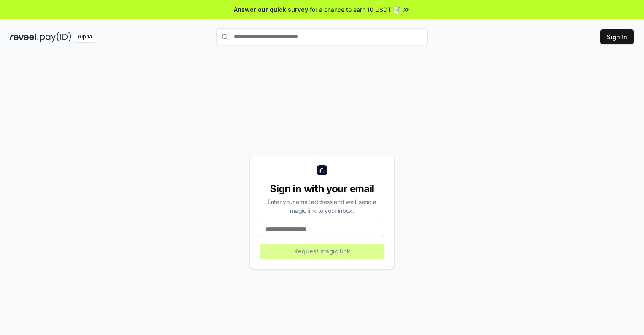 Image resolution: width=644 pixels, height=335 pixels. Describe the element at coordinates (322, 206) in the screenshot. I see `div: Enter your email address and we’ll send a magic link to your inbox.` at that location.